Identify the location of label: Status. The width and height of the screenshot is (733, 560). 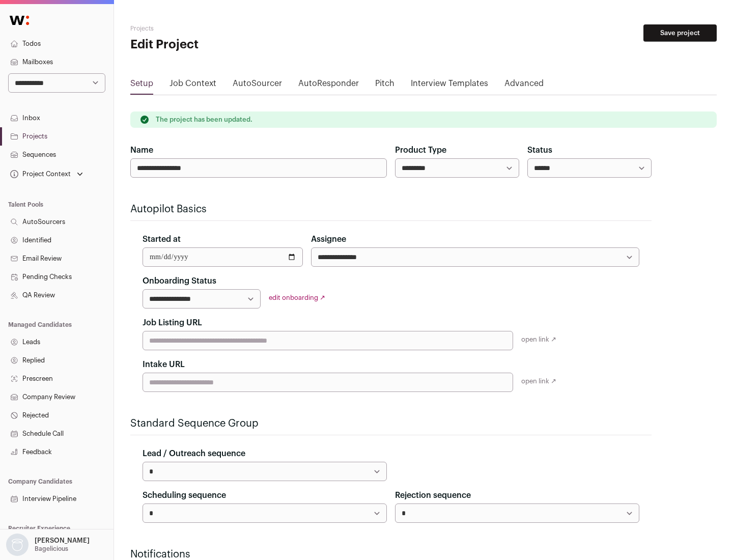
(539, 151).